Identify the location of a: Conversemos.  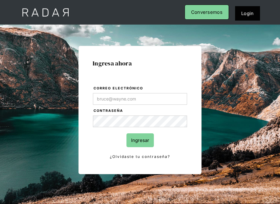
(207, 12).